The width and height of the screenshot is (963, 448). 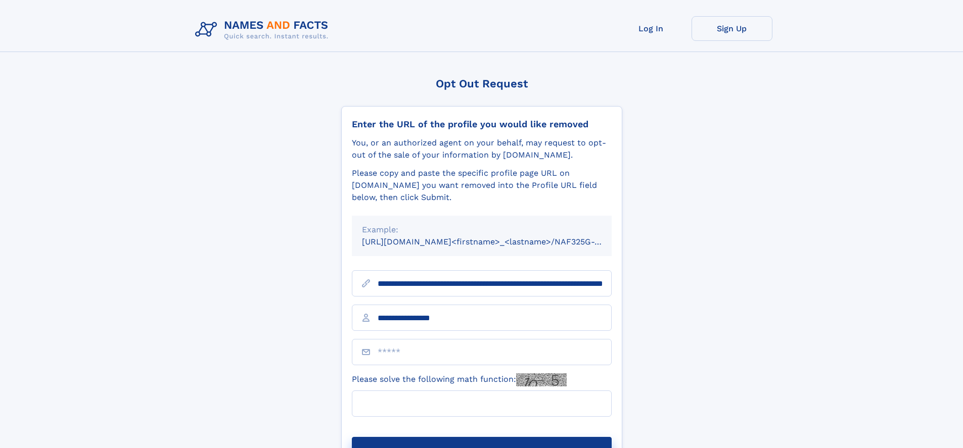 What do you see at coordinates (482, 230) in the screenshot?
I see `div: Example:` at bounding box center [482, 230].